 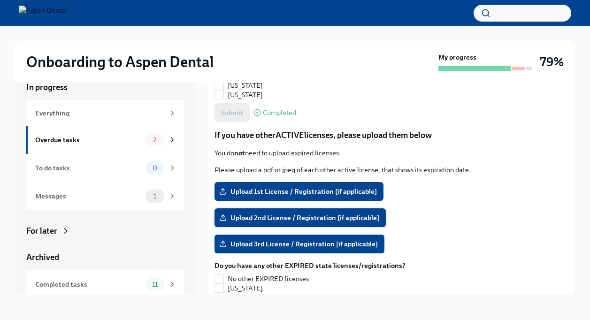 I want to click on div: Overdue tasks, so click(x=88, y=140).